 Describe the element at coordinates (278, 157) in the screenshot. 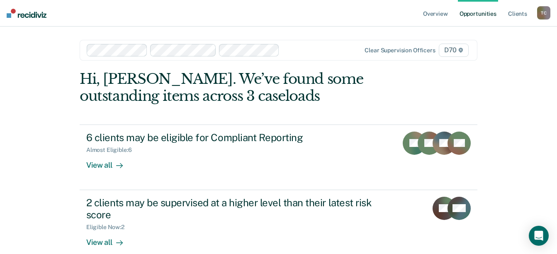

I see `a: 6 clients may be eligible for Compliant ReportingAlmost Eligible:6View all` at that location.